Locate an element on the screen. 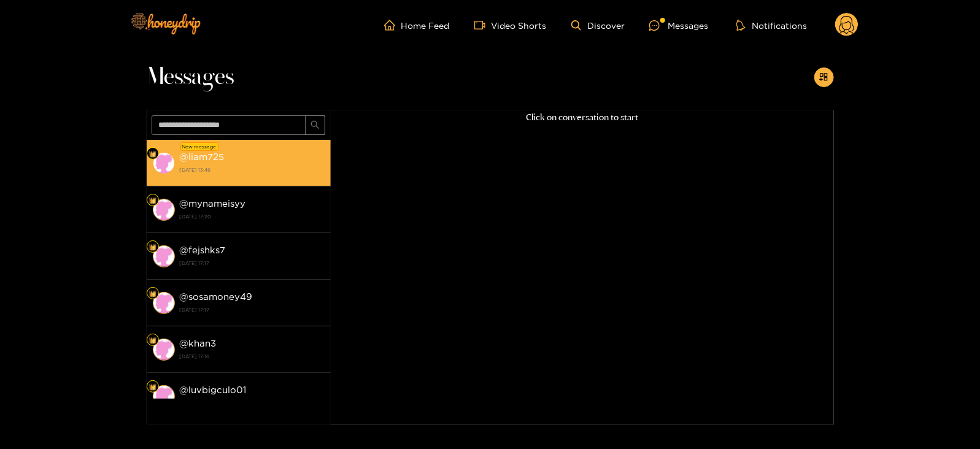  strong: @ liam725 is located at coordinates (202, 156).